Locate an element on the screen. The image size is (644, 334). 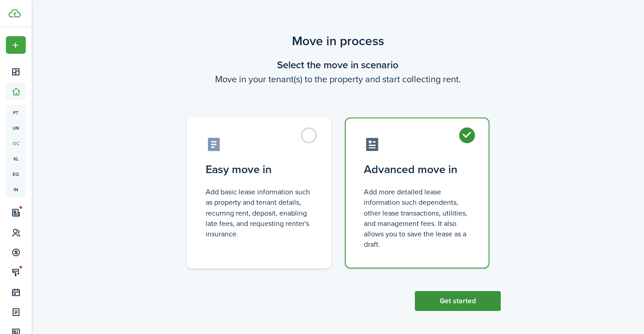
wizard-step-header-description: Move in your tenant(s) to the property and start collecting rent. is located at coordinates (338, 79).